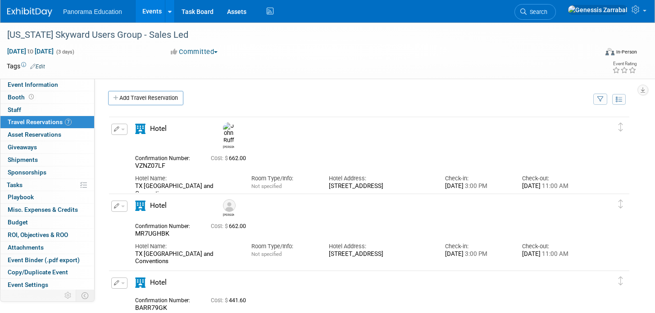 The width and height of the screenshot is (655, 313). I want to click on button: Committed, so click(194, 52).